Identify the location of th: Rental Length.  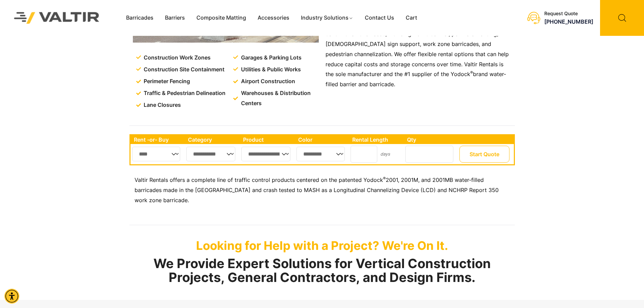
(376, 140).